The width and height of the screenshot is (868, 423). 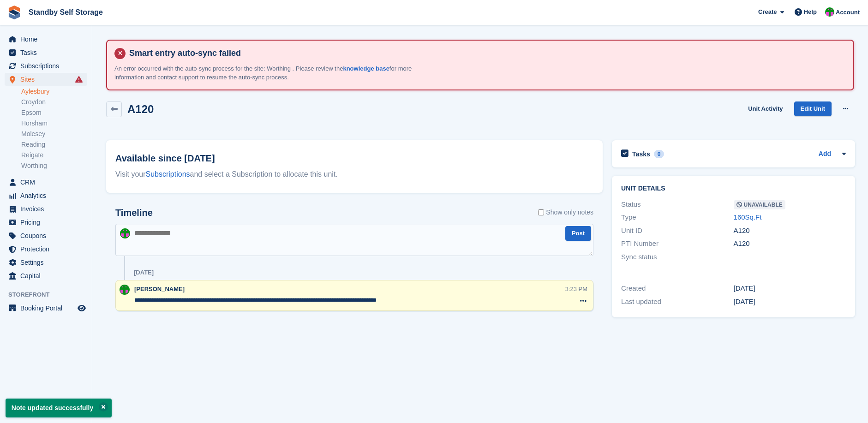 I want to click on span: Pricing, so click(x=48, y=222).